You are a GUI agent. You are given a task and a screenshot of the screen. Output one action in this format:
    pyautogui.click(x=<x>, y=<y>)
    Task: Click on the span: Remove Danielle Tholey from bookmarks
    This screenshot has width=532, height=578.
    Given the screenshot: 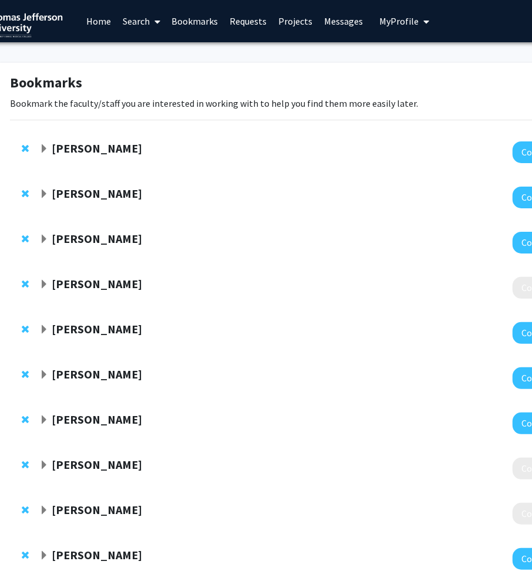 What is the action you would take?
    pyautogui.click(x=25, y=420)
    